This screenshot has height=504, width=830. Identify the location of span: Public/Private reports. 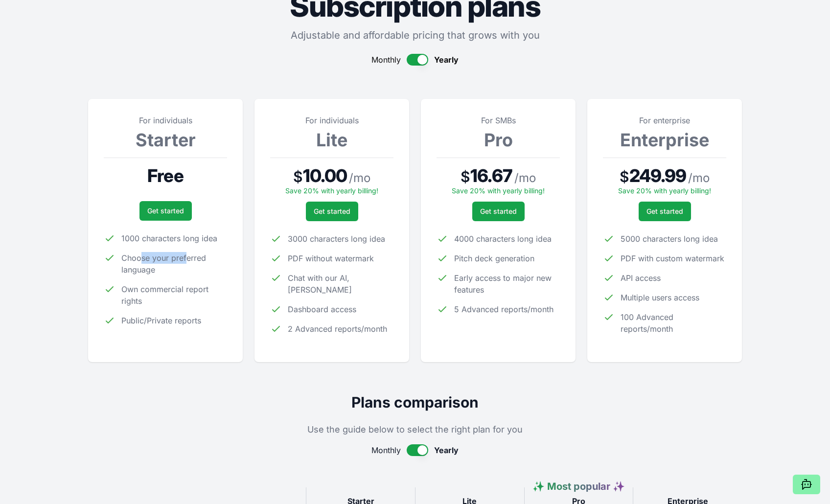
(161, 320).